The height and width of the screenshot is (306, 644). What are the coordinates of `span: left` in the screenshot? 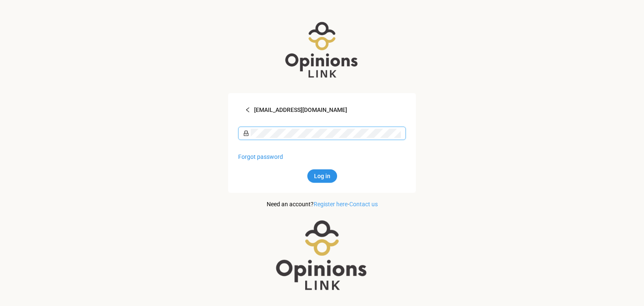 It's located at (248, 110).